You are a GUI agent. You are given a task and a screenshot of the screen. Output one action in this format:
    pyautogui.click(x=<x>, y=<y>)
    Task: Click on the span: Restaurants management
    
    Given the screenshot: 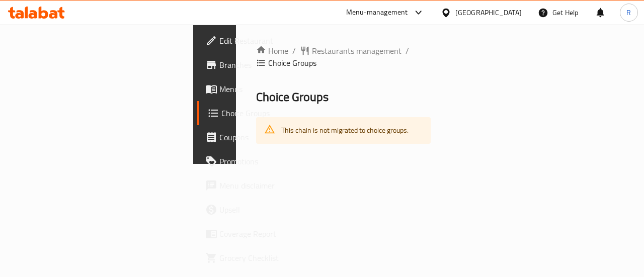 What is the action you would take?
    pyautogui.click(x=357, y=51)
    